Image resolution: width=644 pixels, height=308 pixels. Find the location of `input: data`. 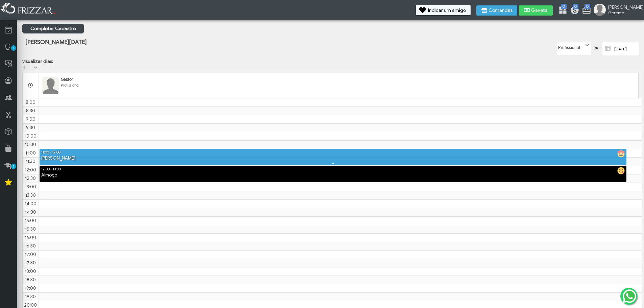

input: data is located at coordinates (626, 48).